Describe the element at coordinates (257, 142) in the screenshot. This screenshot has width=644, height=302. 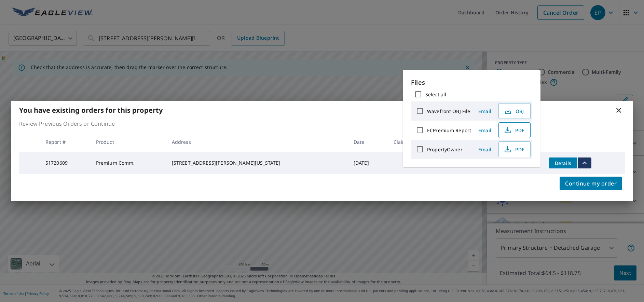
I see `th: Address` at that location.